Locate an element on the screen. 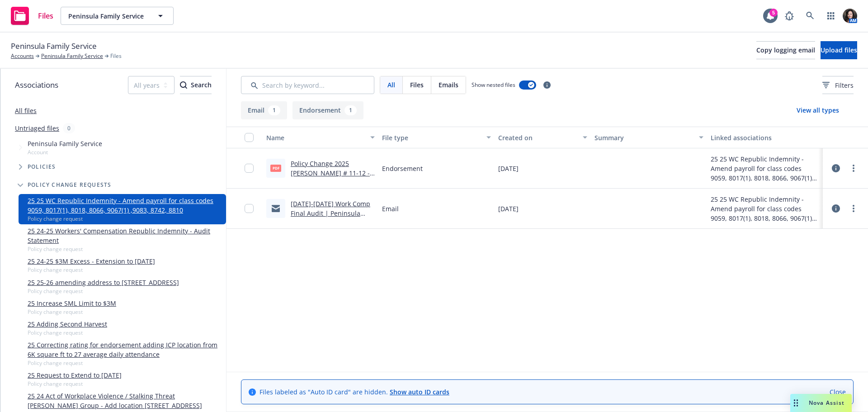 The height and width of the screenshot is (412, 868). a: Show auto ID cards is located at coordinates (420, 392).